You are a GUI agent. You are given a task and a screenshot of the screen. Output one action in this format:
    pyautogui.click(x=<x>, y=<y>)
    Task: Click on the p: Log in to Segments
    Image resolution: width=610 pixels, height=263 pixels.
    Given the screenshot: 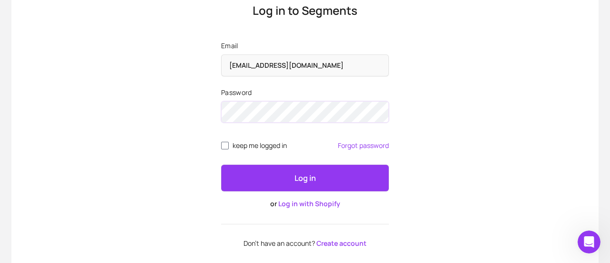 What is the action you would take?
    pyautogui.click(x=305, y=10)
    